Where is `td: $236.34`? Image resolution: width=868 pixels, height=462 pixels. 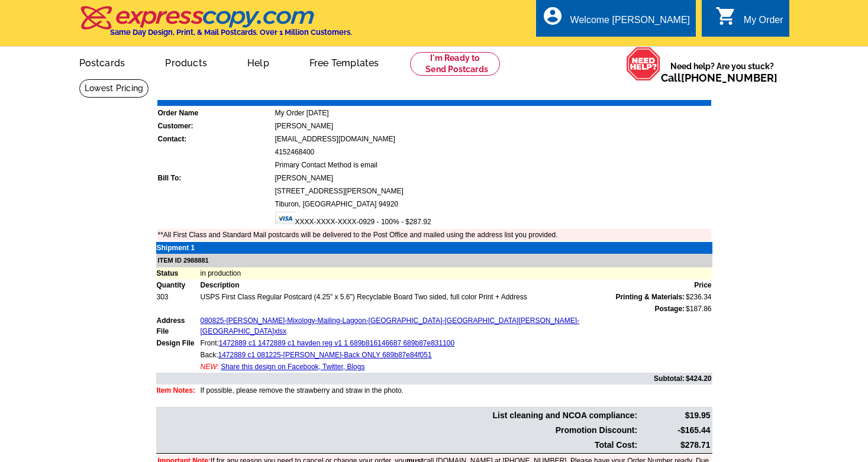 td: $236.34 is located at coordinates (698, 296).